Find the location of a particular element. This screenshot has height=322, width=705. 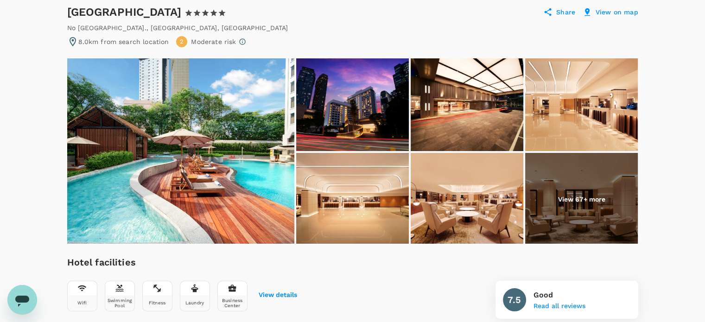

div: Fitness is located at coordinates (157, 303).